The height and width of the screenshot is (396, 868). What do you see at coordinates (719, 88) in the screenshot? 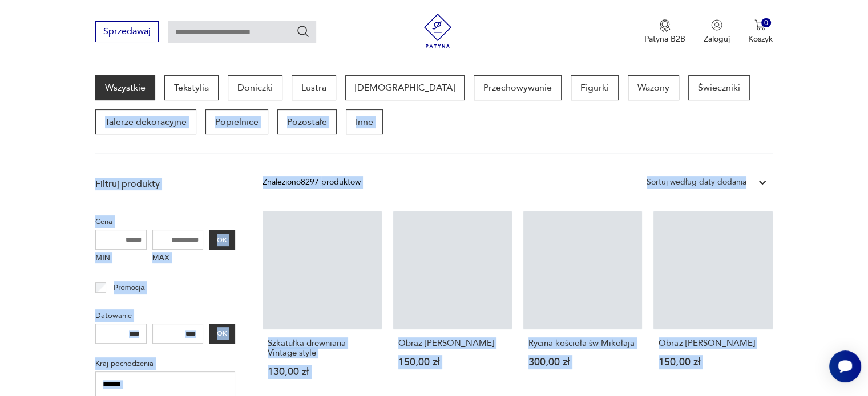
I see `a: Świeczniki` at bounding box center [719, 88].